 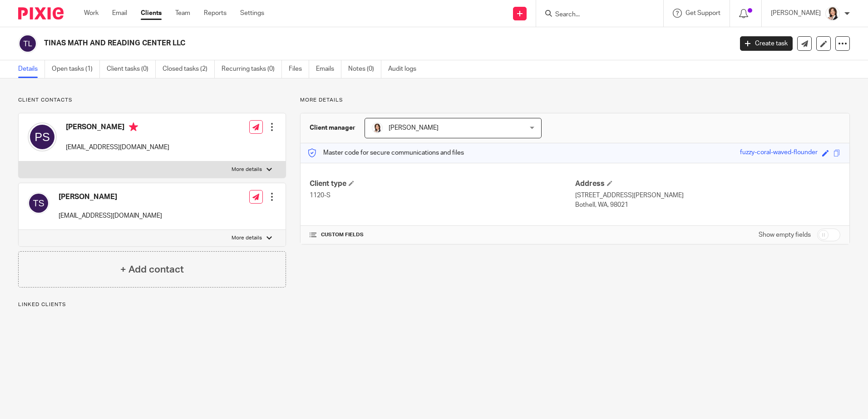 What do you see at coordinates (385, 153) in the screenshot?
I see `p: Master code for secure communications and files` at bounding box center [385, 153].